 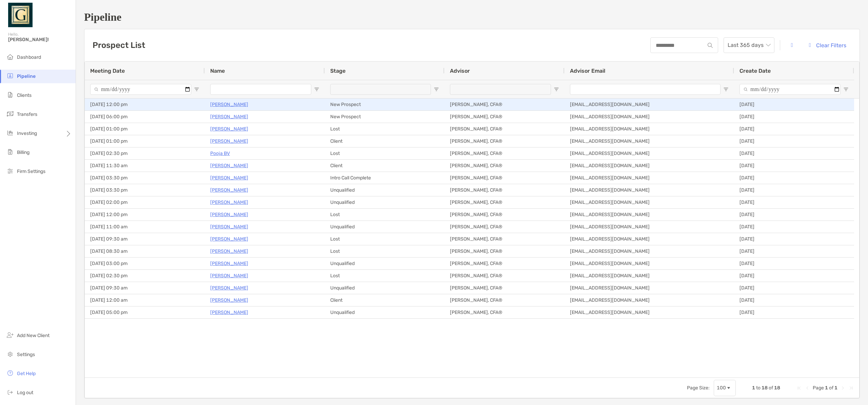 I want to click on input: Name Filter Input, so click(x=261, y=89).